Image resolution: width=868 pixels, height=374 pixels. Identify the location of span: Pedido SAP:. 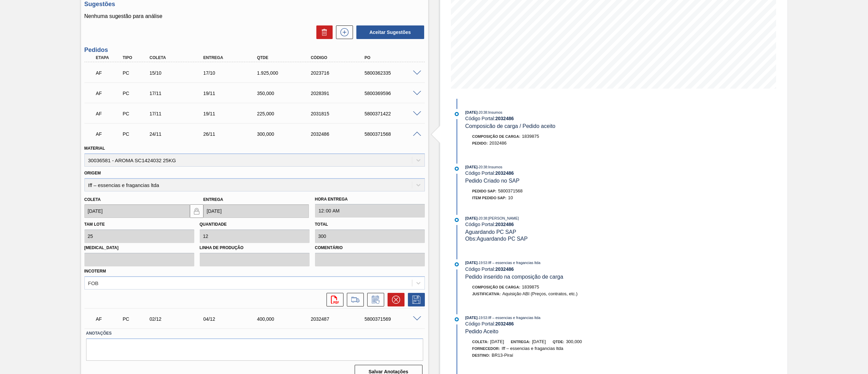
(484, 191).